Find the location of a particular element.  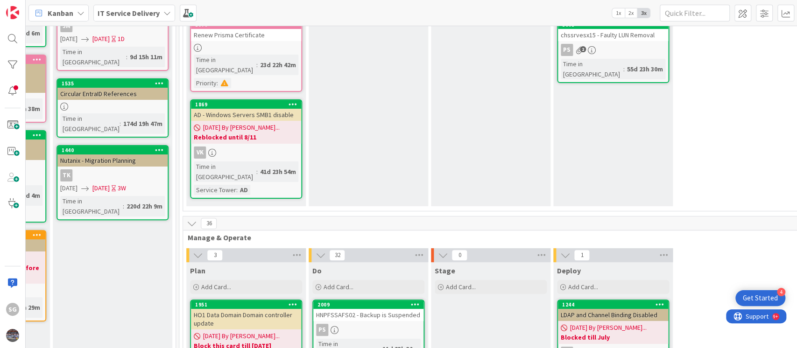

div: 490d 4m is located at coordinates (28, 196).